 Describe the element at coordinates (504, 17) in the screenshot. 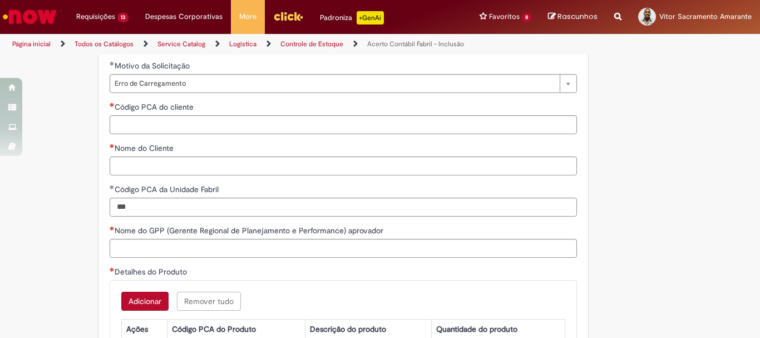

I see `span: Favoritos` at that location.